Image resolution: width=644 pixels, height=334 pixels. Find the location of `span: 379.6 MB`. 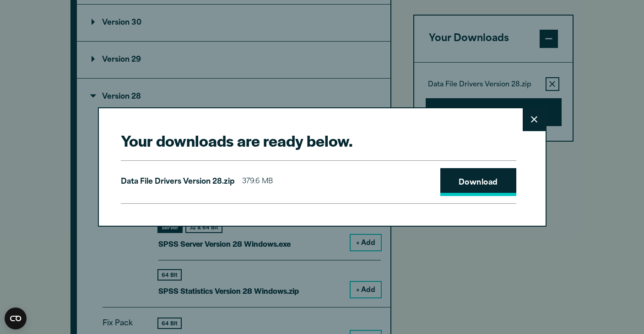

span: 379.6 MB is located at coordinates (258, 182).